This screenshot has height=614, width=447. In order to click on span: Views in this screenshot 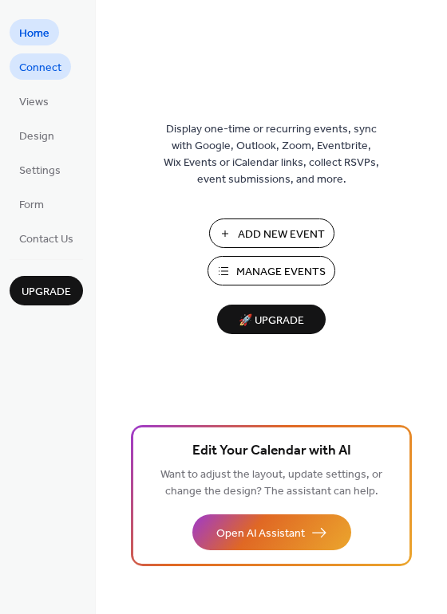, I will do `click(34, 102)`.